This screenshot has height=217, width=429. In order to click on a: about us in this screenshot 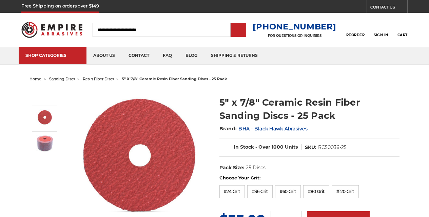, I will do `click(104, 56)`.